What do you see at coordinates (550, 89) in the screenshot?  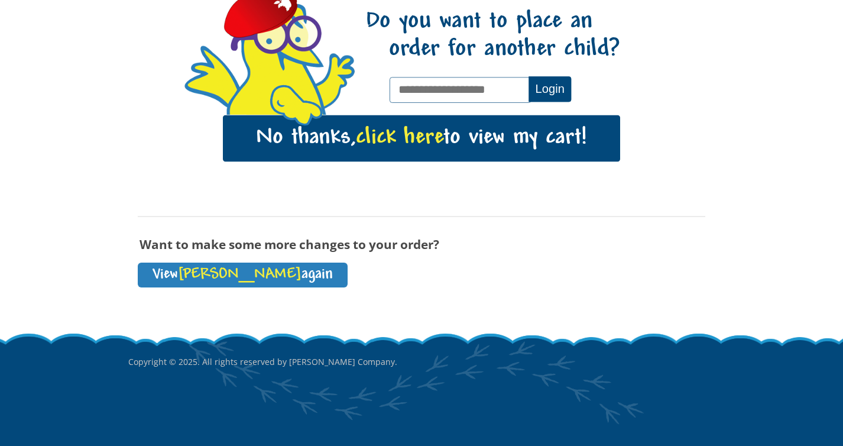 I see `button: Login` at bounding box center [550, 89].